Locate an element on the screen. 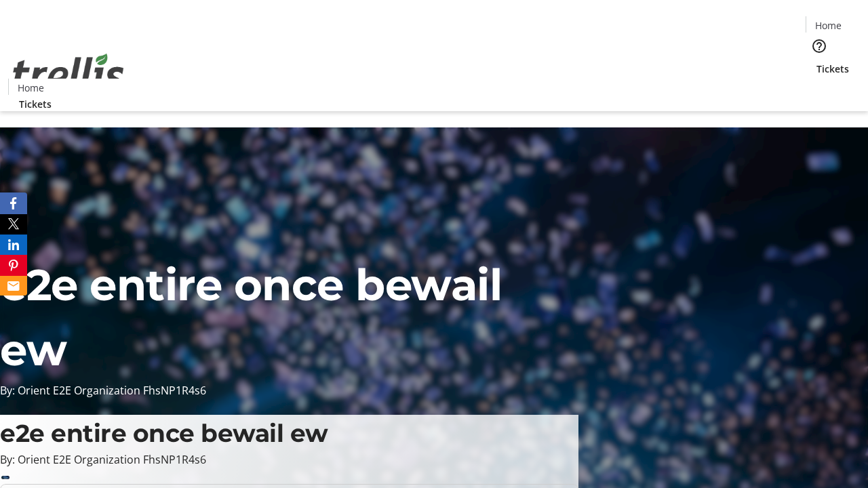 This screenshot has height=488, width=868. img: Orient E2E Organization FhsNP1R4s6's Logo is located at coordinates (69, 73).